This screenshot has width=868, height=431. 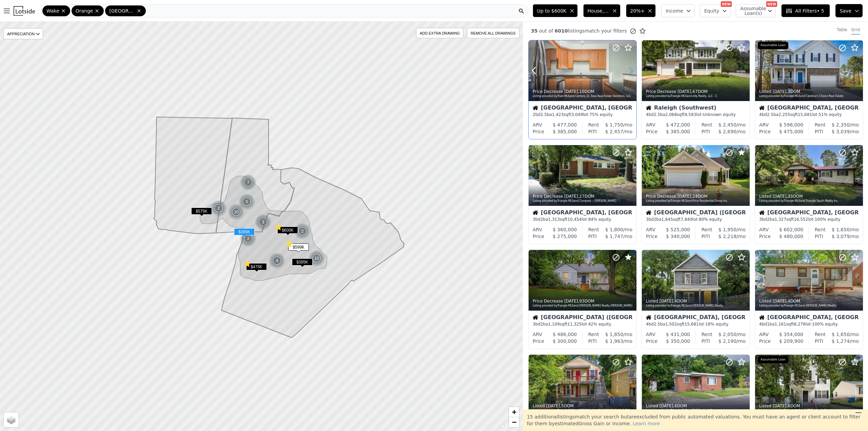 I want to click on div: 4 bd 2.5 ba sqft lot · 51% equity, so click(x=809, y=115).